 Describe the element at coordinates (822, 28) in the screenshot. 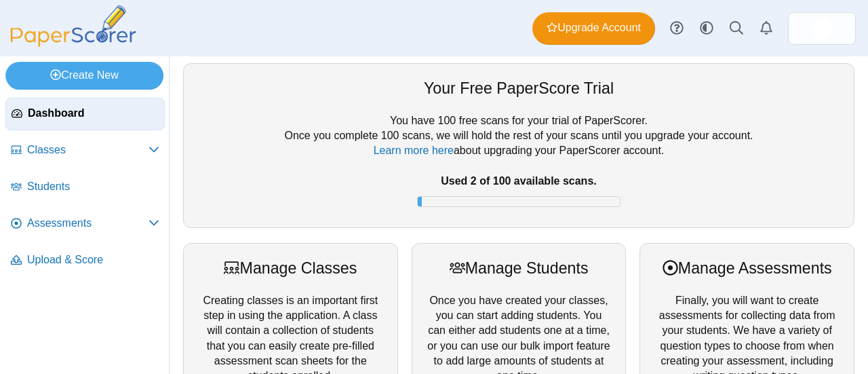

I see `img: ps.TG9XpJJhSrD4X1SJ` at that location.